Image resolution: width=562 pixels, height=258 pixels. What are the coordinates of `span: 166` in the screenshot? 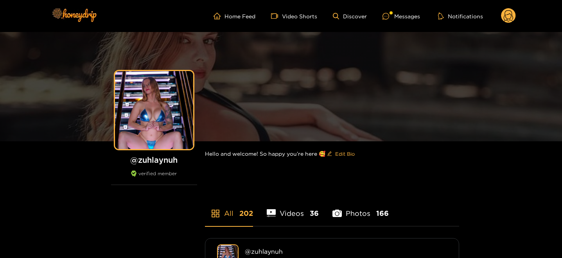 It's located at (382, 213).